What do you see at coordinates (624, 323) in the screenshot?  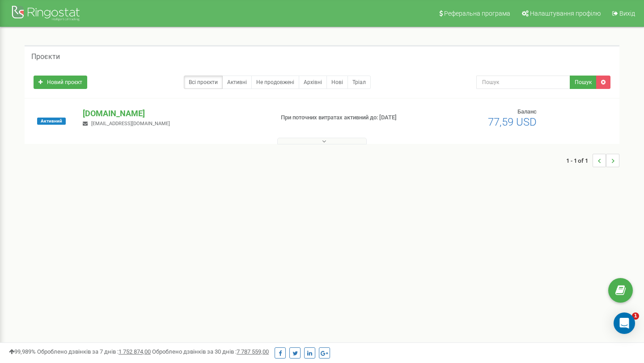 I see `div: Open Intercom Messenger` at bounding box center [624, 323].